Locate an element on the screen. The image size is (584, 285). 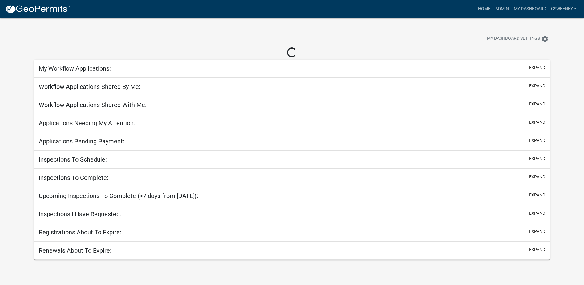
h5: Inspections To Schedule: is located at coordinates (73, 159).